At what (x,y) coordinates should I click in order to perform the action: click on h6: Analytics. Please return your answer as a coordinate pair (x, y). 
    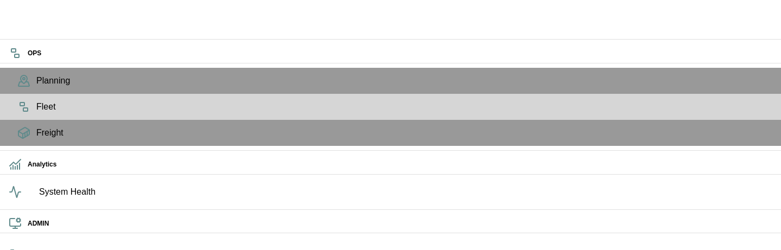
    Looking at the image, I should click on (400, 164).